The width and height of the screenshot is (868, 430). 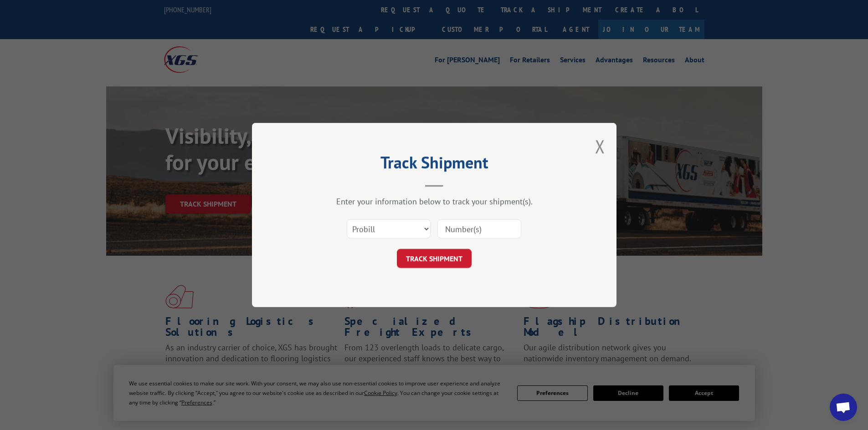 What do you see at coordinates (600, 146) in the screenshot?
I see `button: Close modal` at bounding box center [600, 146].